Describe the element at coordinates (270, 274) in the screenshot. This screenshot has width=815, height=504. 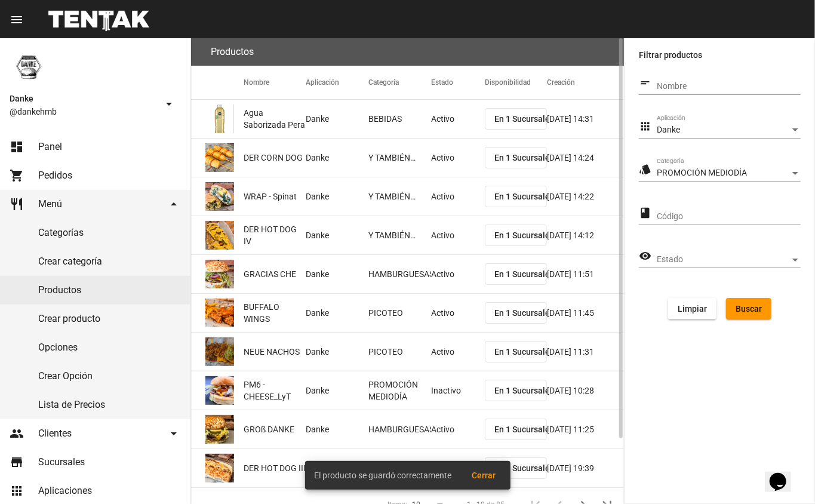
I see `span: GRACIAS CHE` at that location.